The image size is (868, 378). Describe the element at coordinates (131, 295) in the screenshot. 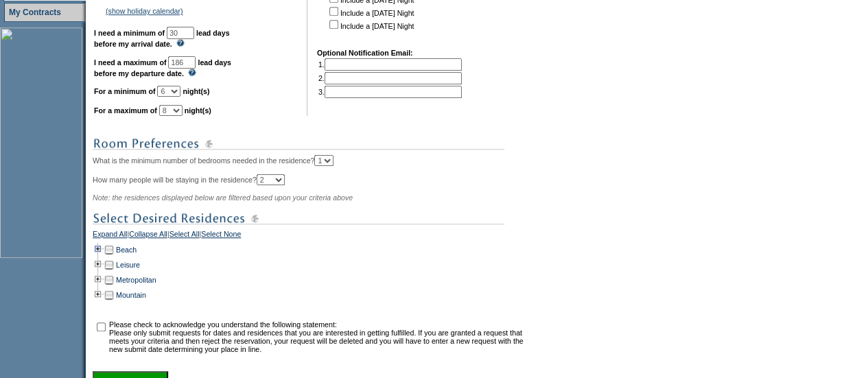

I see `a: Mountain` at that location.